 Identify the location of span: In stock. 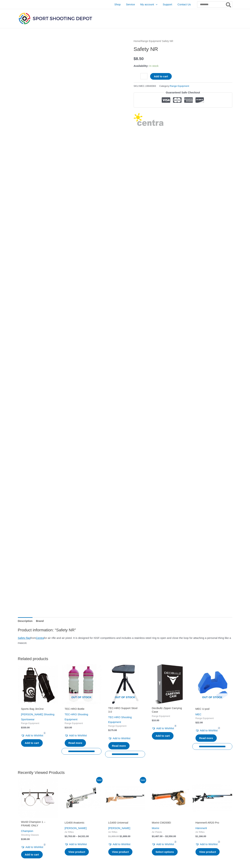
(154, 66).